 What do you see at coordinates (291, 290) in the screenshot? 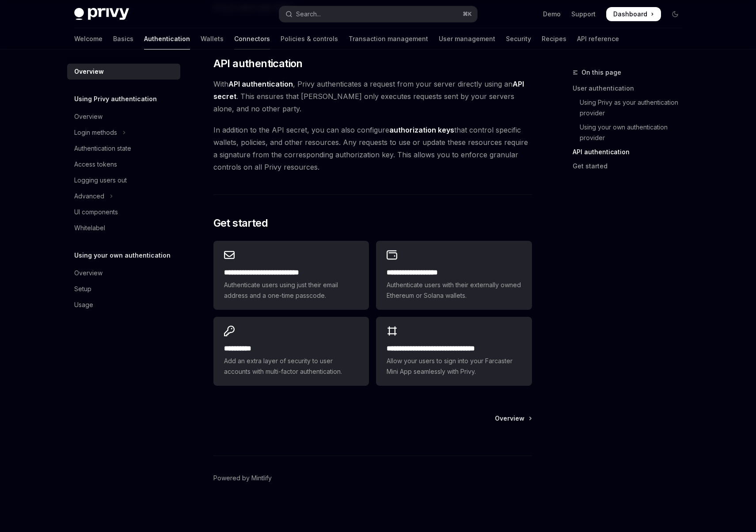
I see `span: Authenticate users using just their email address and a one-time passcode.` at bounding box center [291, 290].